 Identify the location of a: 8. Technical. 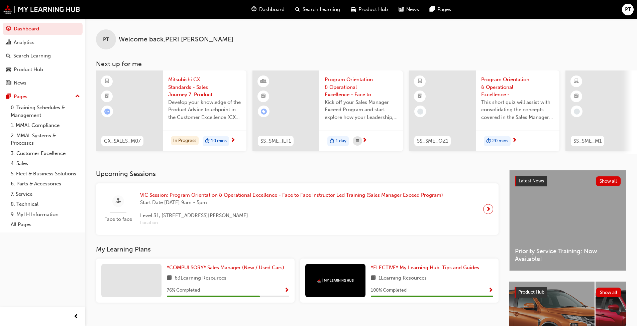
(45, 204).